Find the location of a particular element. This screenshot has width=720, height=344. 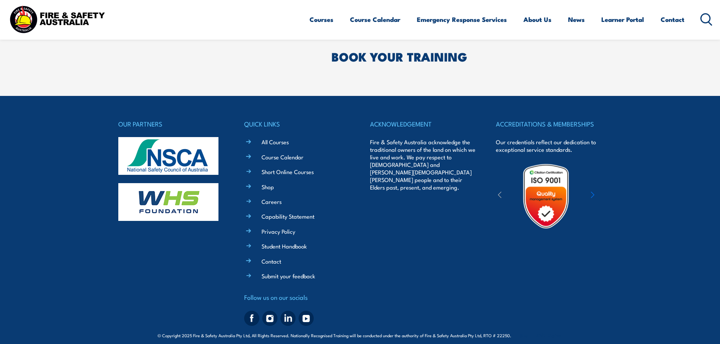

a: Submit your feedback is located at coordinates (288, 276).